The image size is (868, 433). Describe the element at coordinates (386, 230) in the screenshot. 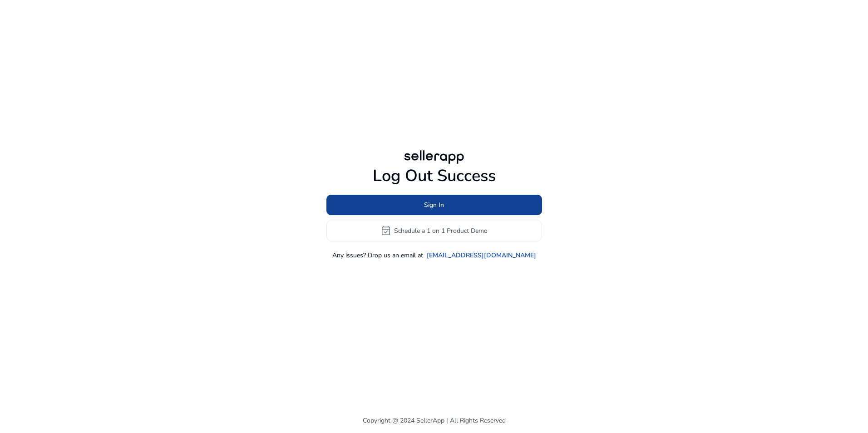

I see `span: event_available` at that location.